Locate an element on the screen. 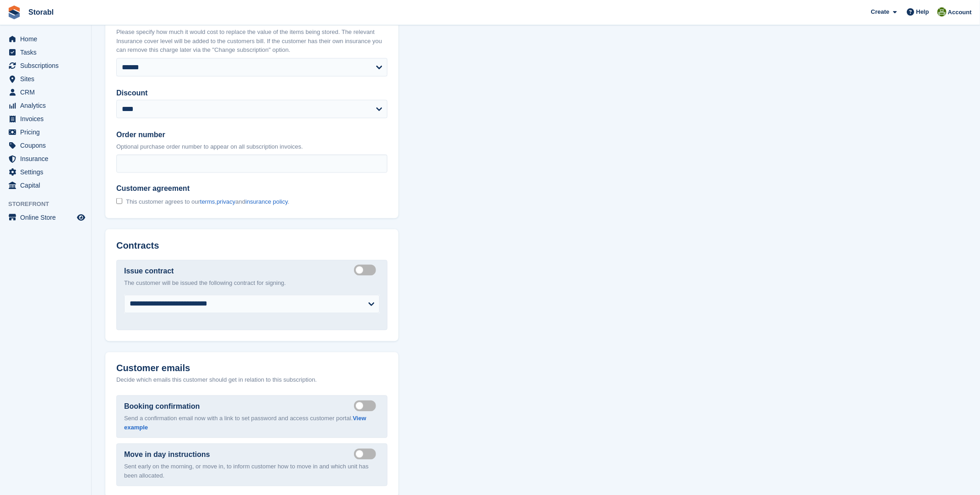 This screenshot has width=980, height=495. label: Send booking confirmation email is located at coordinates (367, 405).